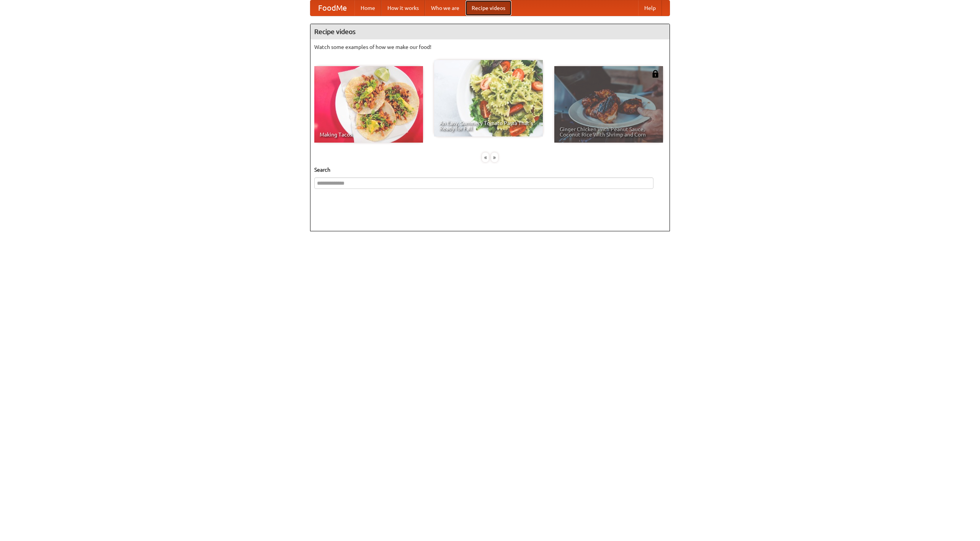 This screenshot has width=980, height=541. What do you see at coordinates (368, 104) in the screenshot?
I see `a: Making Tacos` at bounding box center [368, 104].